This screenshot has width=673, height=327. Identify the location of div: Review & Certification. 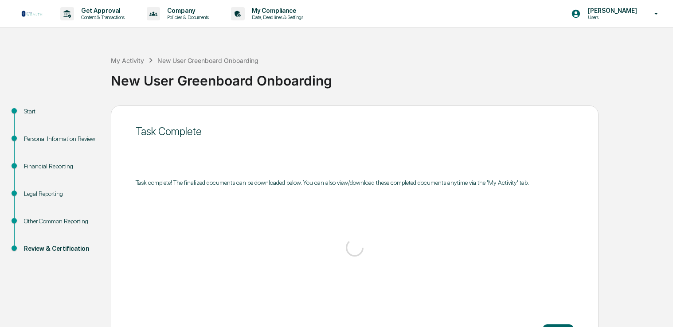
(60, 249).